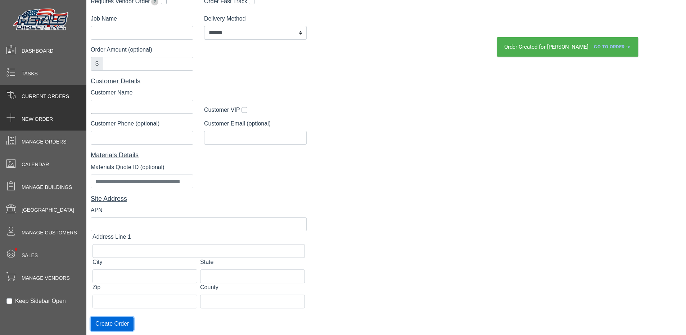  I want to click on span: Tasks, so click(30, 73).